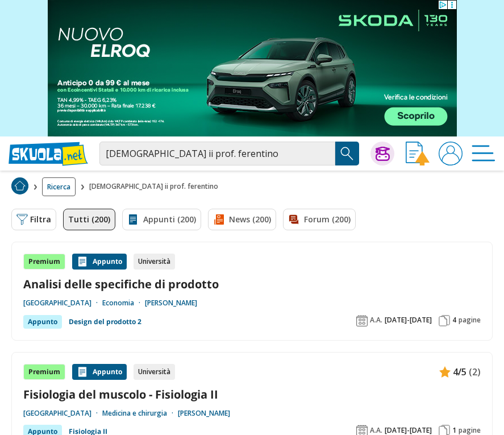  What do you see at coordinates (475, 372) in the screenshot?
I see `span: (2)` at bounding box center [475, 372].